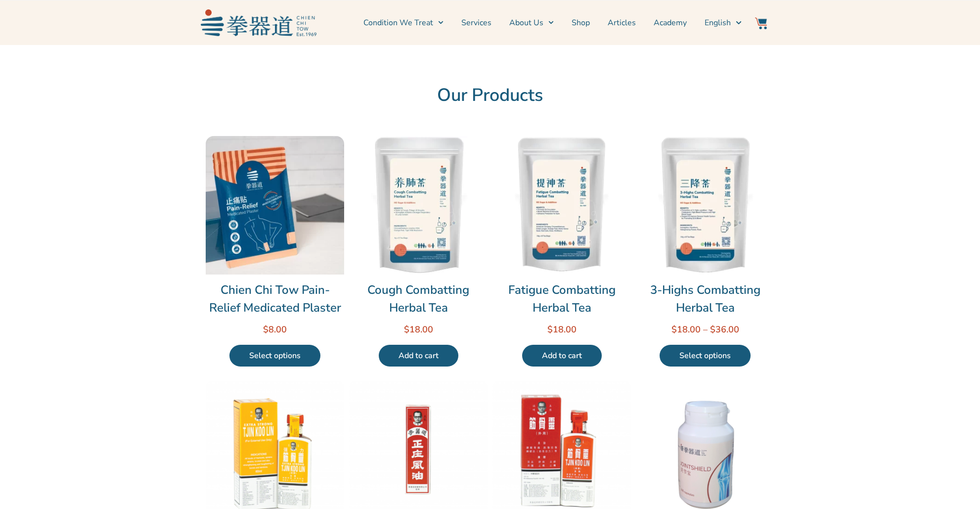  What do you see at coordinates (621, 23) in the screenshot?
I see `a: Articles` at bounding box center [621, 23].